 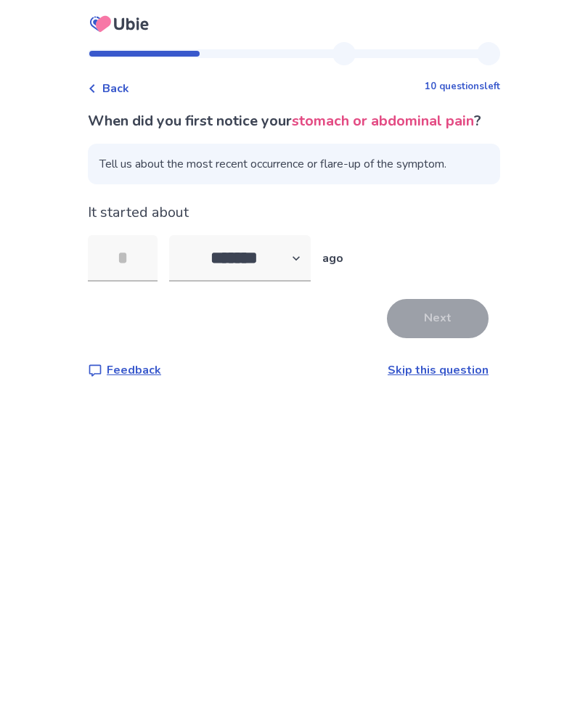 What do you see at coordinates (294, 212) in the screenshot?
I see `p: It started about` at bounding box center [294, 212].